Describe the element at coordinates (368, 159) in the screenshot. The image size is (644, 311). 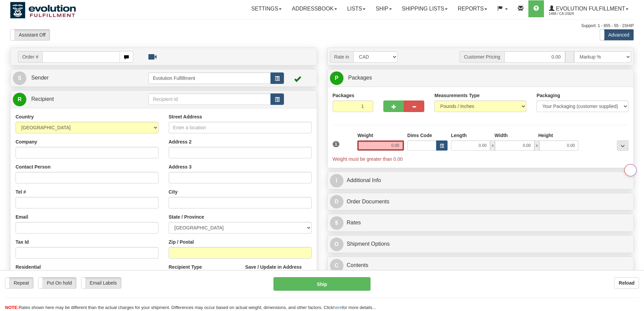
I see `span: Weight must be greater than 0.00` at that location.